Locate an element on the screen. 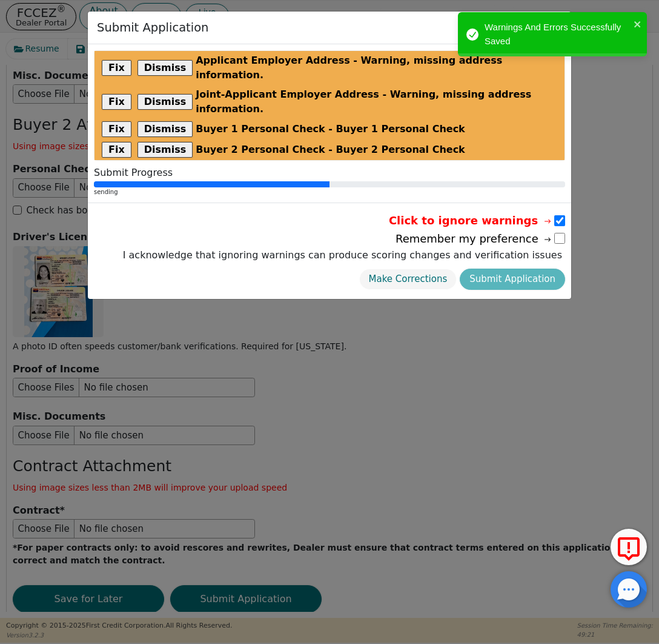 This screenshot has height=644, width=659. div: Warnings And Errors Successfully Saved is located at coordinates (557, 34).